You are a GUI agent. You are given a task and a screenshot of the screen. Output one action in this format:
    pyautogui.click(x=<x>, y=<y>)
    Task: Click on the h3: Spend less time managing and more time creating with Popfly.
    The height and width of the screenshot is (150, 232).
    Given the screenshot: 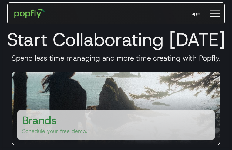 What is the action you would take?
    pyautogui.click(x=116, y=58)
    